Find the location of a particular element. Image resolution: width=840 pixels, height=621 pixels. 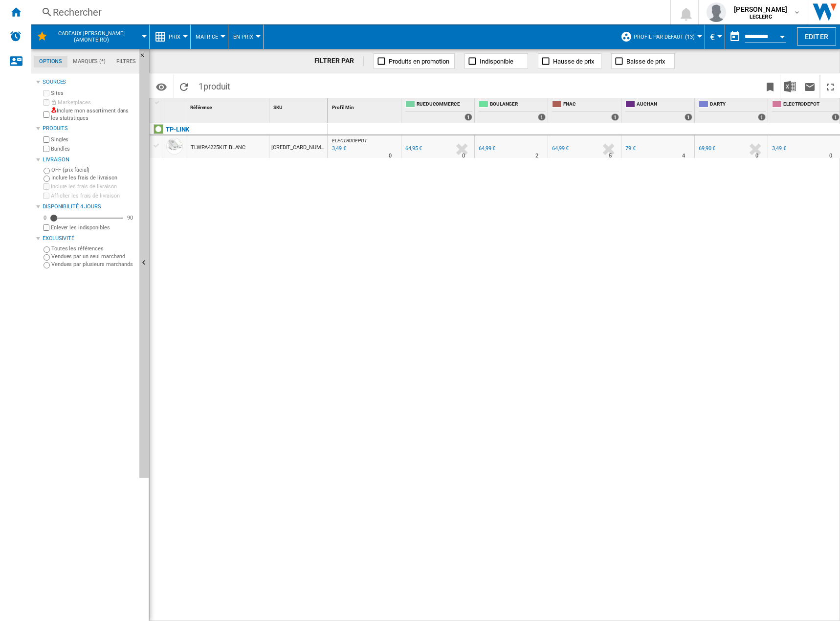

div: En Prix is located at coordinates (246, 37).